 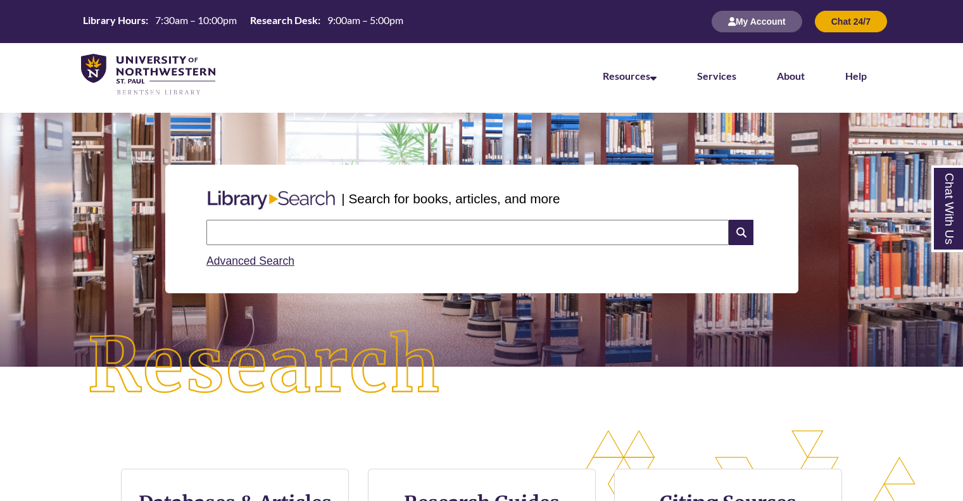 What do you see at coordinates (741, 232) in the screenshot?
I see `i: Search` at bounding box center [741, 232].